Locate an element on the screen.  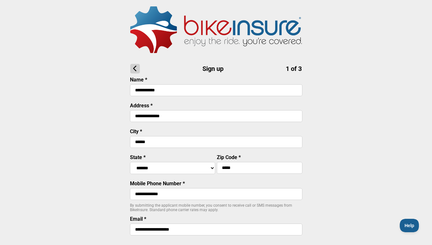
label: State * is located at coordinates (138, 157).